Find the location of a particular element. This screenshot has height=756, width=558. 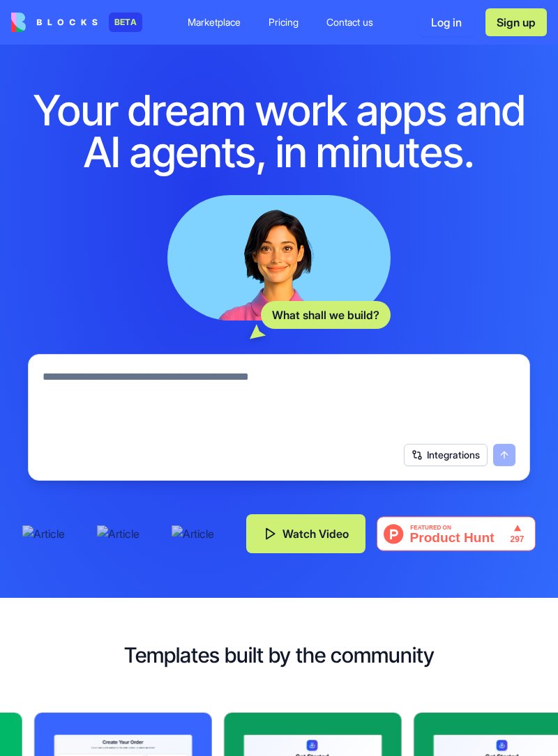

div: What shall we build? is located at coordinates (326, 315).